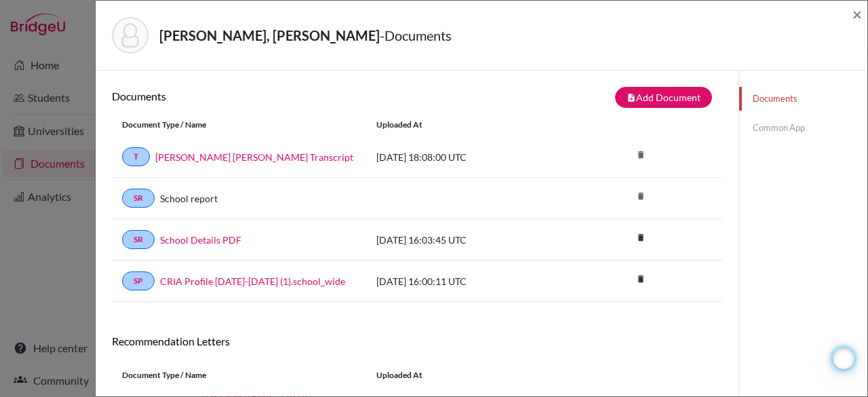 Image resolution: width=868 pixels, height=397 pixels. I want to click on a: Common App, so click(803, 128).